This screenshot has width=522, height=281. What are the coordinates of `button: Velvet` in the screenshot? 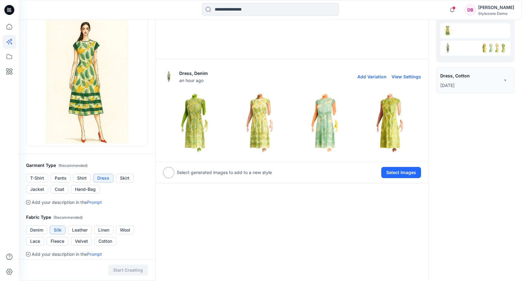 It's located at (81, 241).